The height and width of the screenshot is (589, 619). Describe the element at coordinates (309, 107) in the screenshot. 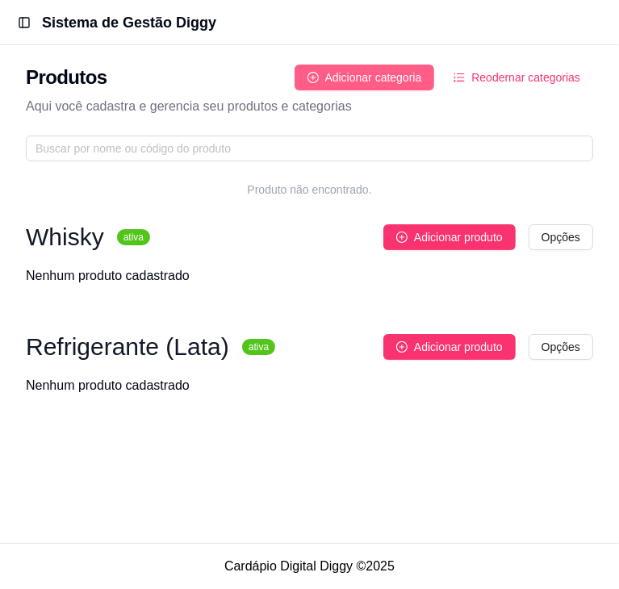

I see `p: Aqui você cadastra e gerencia seu produtos e categorias` at that location.